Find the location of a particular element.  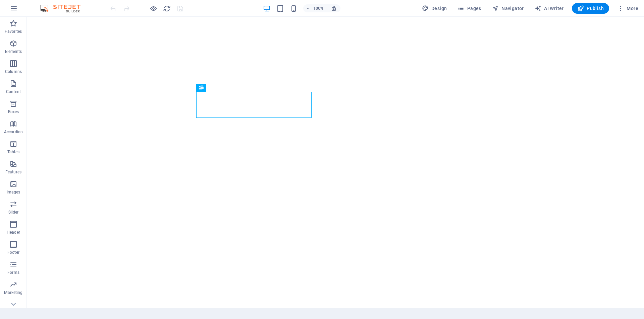

button: Design is located at coordinates (434, 8).